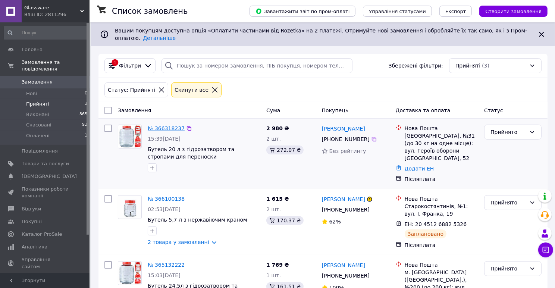 The height and width of the screenshot is (288, 555). What do you see at coordinates (52, 8) in the screenshot?
I see `span: Glassware` at bounding box center [52, 8].